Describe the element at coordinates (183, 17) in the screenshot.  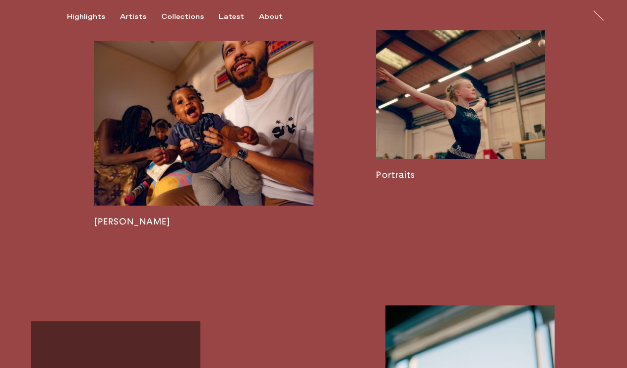
I see `div: Collections` at that location.